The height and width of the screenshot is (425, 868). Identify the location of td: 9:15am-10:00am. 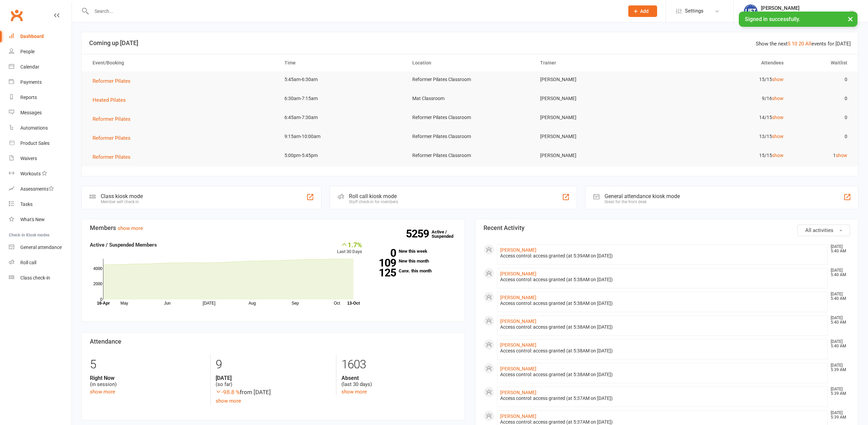
(342, 136).